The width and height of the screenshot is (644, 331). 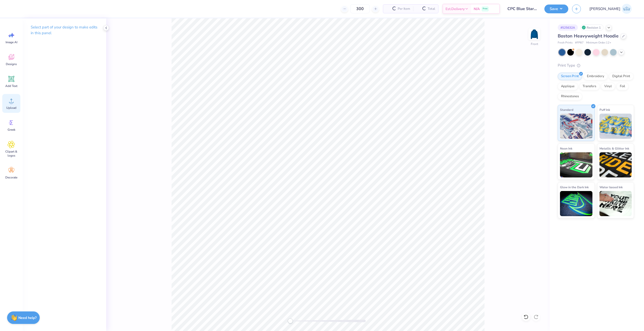 What do you see at coordinates (534, 44) in the screenshot?
I see `div: Front` at bounding box center [534, 44].